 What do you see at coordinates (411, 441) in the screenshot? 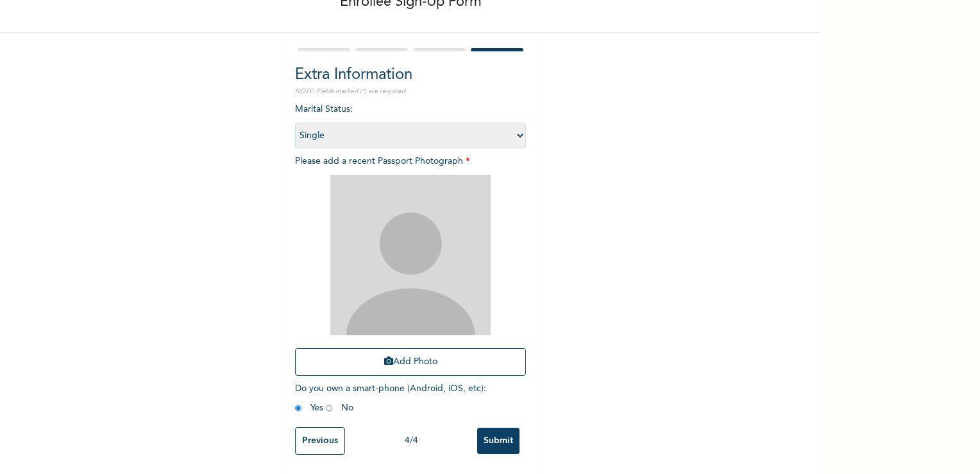
I see `div: 4 / 4` at bounding box center [411, 441].